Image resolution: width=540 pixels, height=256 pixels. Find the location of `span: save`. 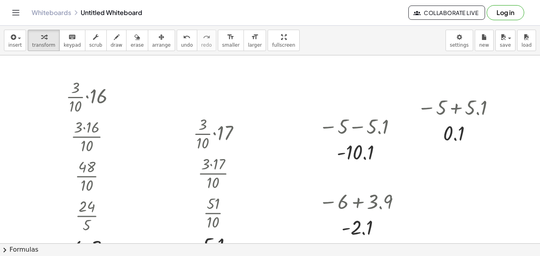

span: save is located at coordinates (505, 45).